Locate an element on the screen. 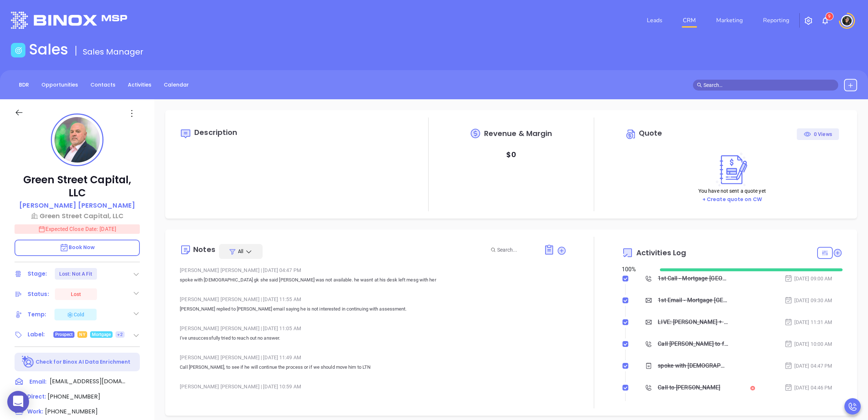 The height and width of the screenshot is (420, 868). img: iconNotification is located at coordinates (826, 20).